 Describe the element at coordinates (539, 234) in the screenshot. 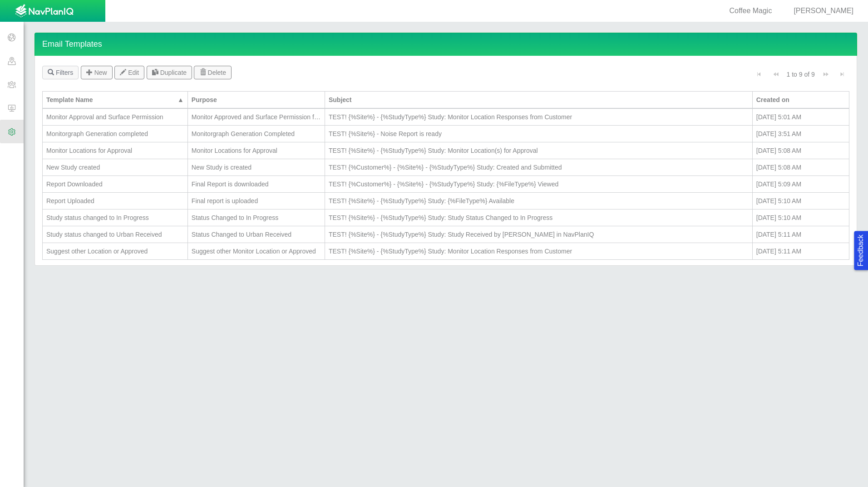

I see `td: TEST! {%Site%} - {%StudyType%} Study: Study Received by Urban in NavPlanIQ` at that location.